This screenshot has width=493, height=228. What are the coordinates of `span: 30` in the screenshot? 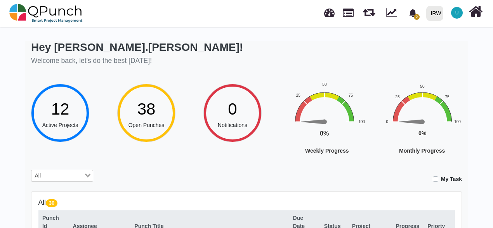 It's located at (52, 203).